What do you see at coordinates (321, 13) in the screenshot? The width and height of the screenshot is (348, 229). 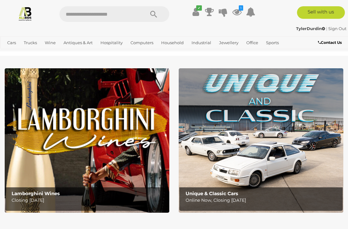 I see `a: Sell with us` at bounding box center [321, 13].